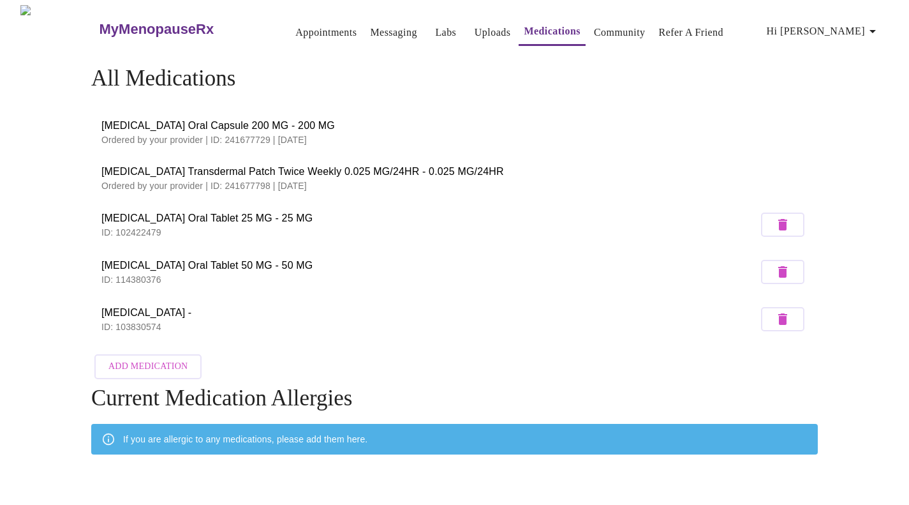 The width and height of the screenshot is (909, 505). What do you see at coordinates (429, 279) in the screenshot?
I see `p: ID: 114380376` at bounding box center [429, 279].